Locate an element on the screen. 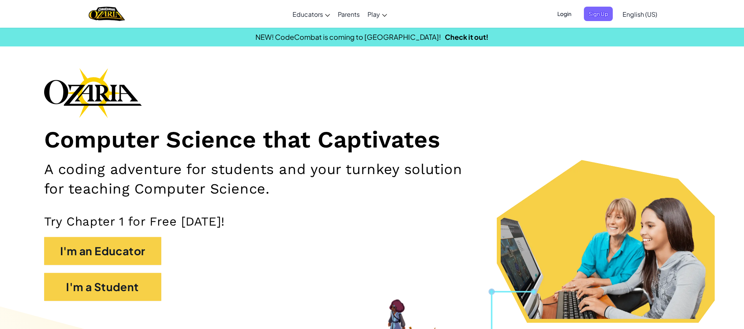 This screenshot has height=329, width=744. img: Home is located at coordinates (107, 14).